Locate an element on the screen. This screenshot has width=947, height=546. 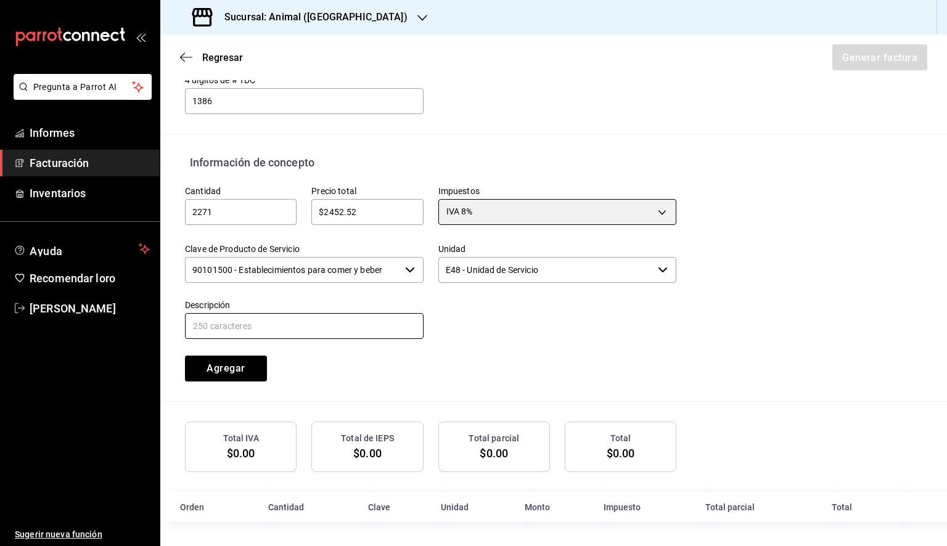
font: Facturación is located at coordinates (59, 163).